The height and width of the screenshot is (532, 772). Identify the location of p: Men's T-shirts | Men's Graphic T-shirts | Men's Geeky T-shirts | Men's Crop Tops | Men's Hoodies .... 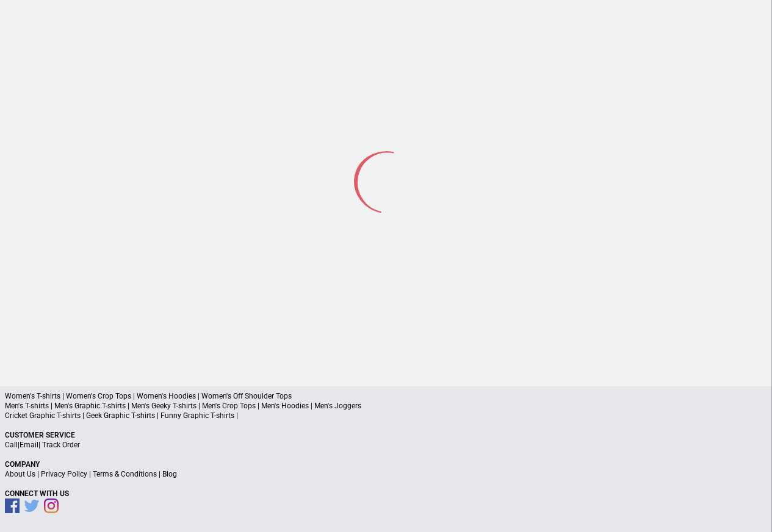
(385, 406).